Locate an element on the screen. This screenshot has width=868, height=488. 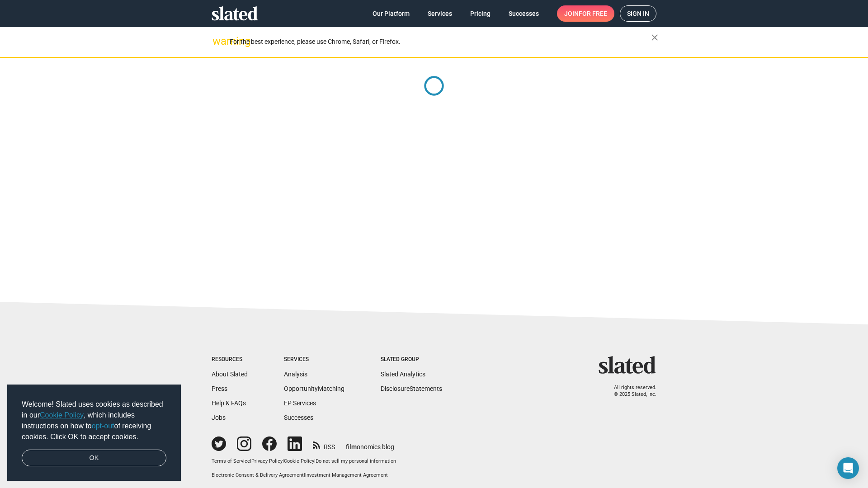
span: Welcome! Slated uses cookies as described in our , which includes instructions on how to of recei... is located at coordinates (94, 420).